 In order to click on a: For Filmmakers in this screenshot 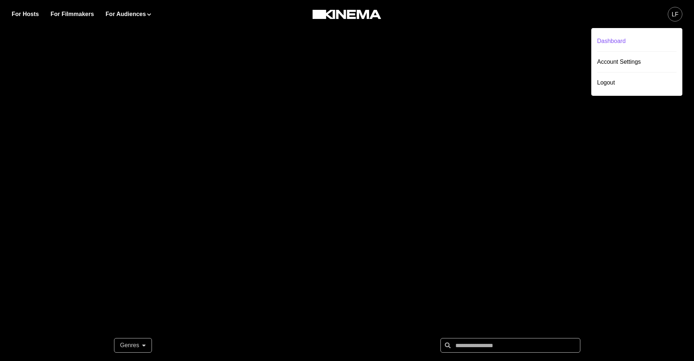, I will do `click(72, 14)`.